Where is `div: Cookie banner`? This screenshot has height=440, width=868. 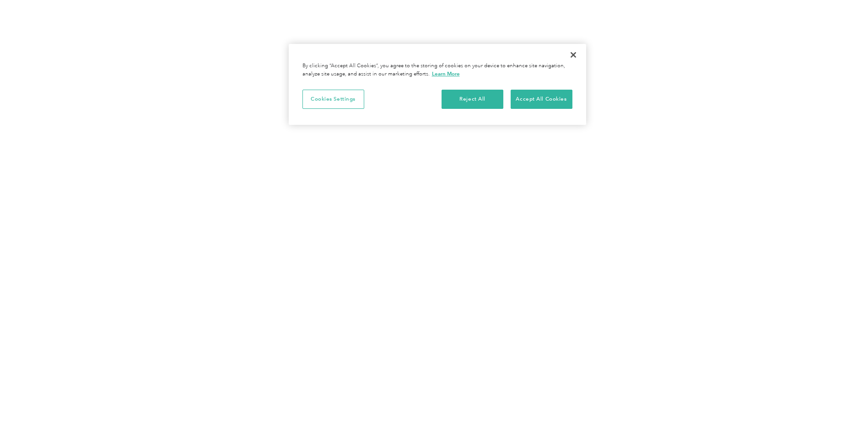
div: Cookie banner is located at coordinates (438, 84).